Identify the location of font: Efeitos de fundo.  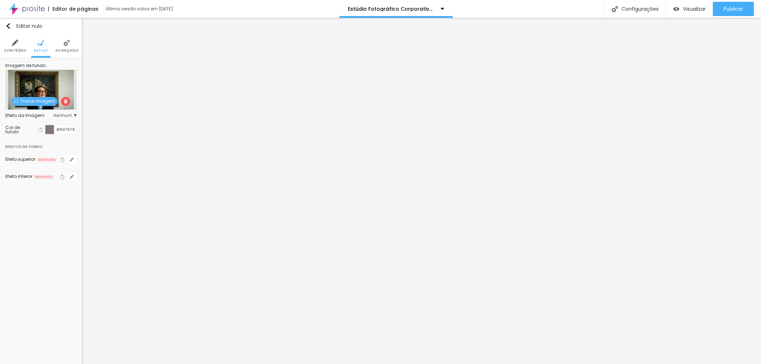
(24, 147).